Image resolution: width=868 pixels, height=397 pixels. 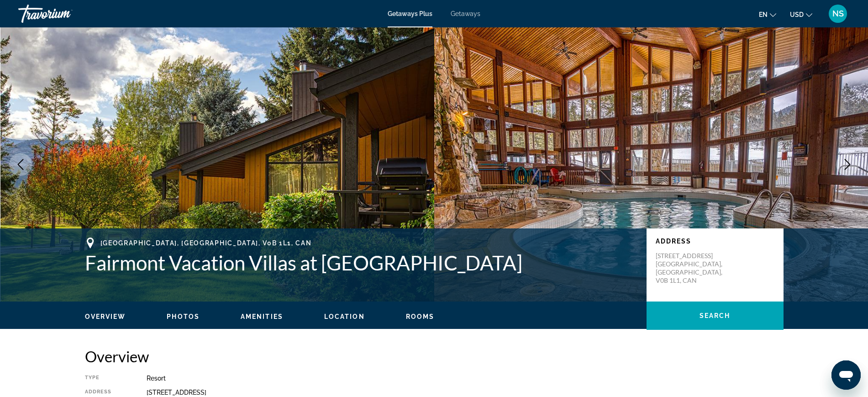 What do you see at coordinates (420, 316) in the screenshot?
I see `button: Rooms` at bounding box center [420, 316].